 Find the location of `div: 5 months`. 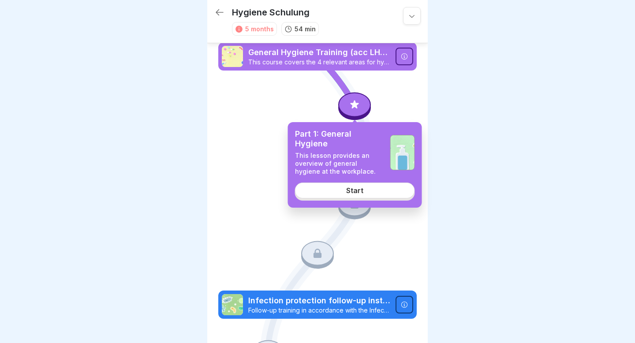

div: 5 months is located at coordinates (259, 29).